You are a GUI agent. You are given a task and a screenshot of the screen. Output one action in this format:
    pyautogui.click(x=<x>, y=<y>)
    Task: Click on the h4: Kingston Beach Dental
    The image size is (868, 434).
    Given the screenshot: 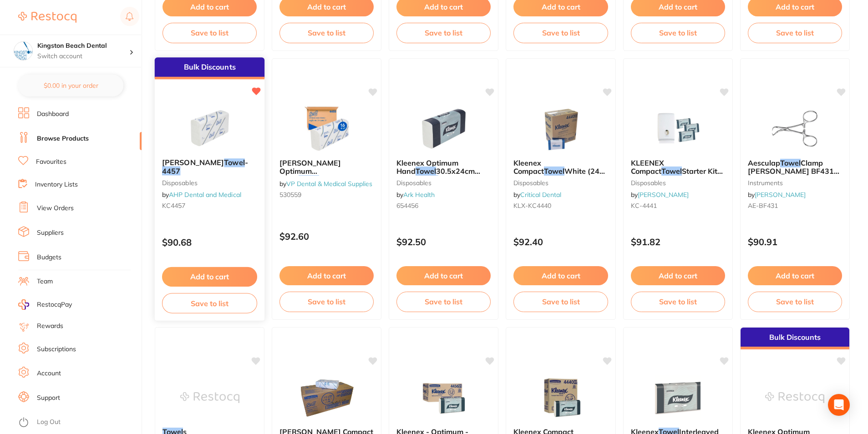 What is the action you would take?
    pyautogui.click(x=83, y=46)
    